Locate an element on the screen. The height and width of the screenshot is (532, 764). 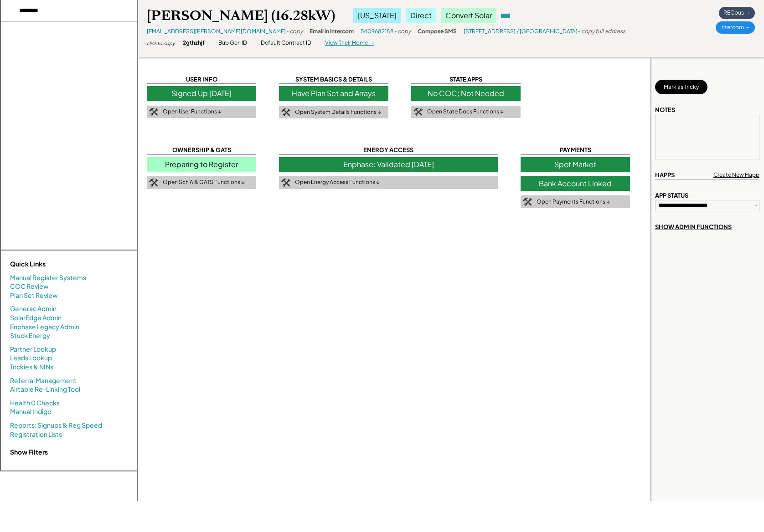
div: Open User Functions ↓ is located at coordinates (192, 111).